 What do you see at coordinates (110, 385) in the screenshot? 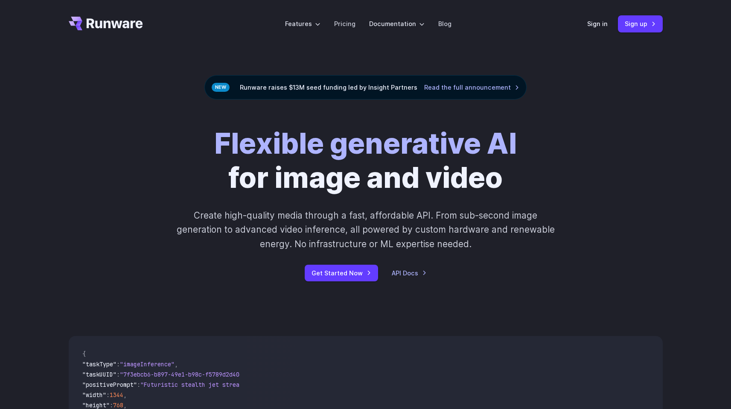
I see `span: "positivePrompt"` at bounding box center [110, 385].